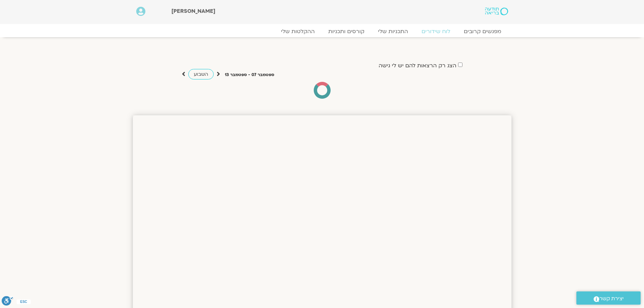 The height and width of the screenshot is (308, 644). I want to click on a: ההקלטות שלי, so click(298, 31).